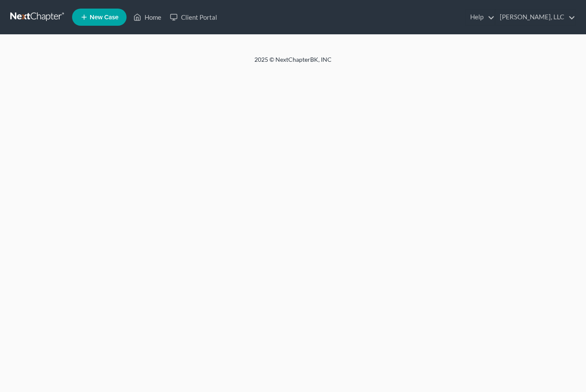  I want to click on a: Home, so click(147, 17).